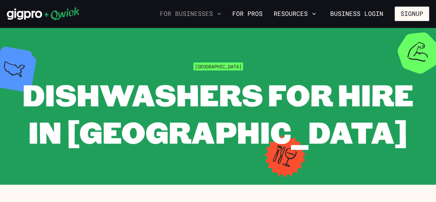 The image size is (436, 202). I want to click on button: Signup, so click(412, 14).